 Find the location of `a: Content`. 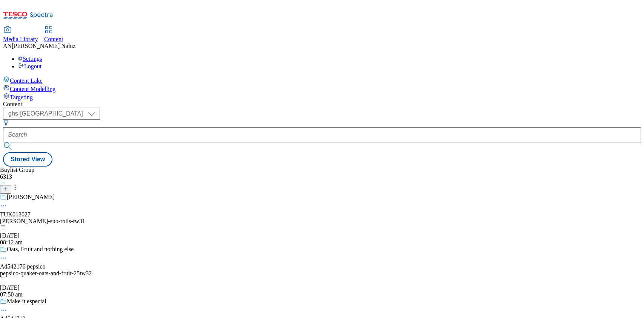

a: Content is located at coordinates (54, 35).